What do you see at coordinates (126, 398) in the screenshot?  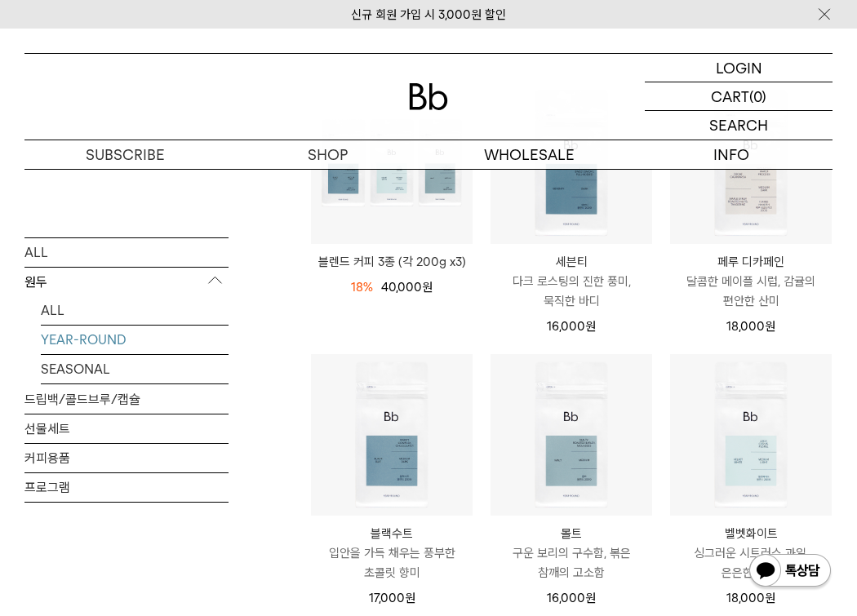 I see `a: 드립백/콜드브루/캡슐` at bounding box center [126, 398].